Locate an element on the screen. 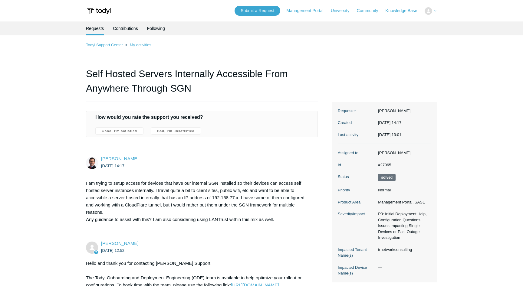 This screenshot has height=286, width=523. a: University is located at coordinates (343, 11).